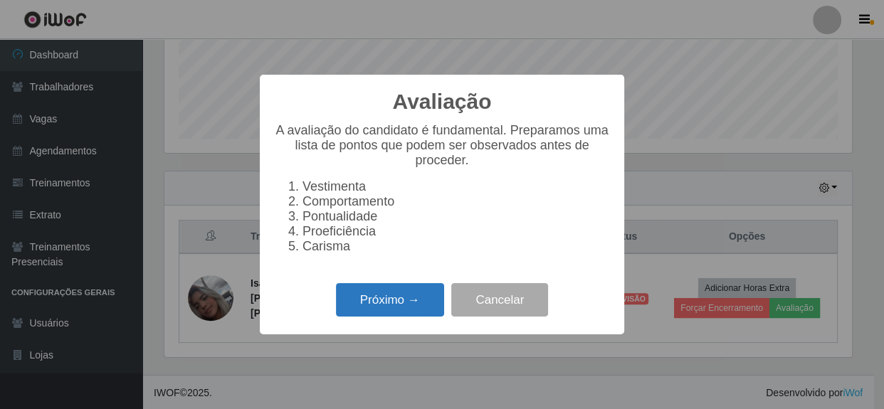 The image size is (884, 409). I want to click on li: Comportamento, so click(456, 201).